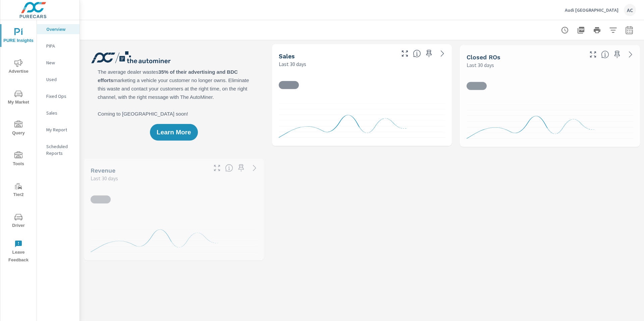  I want to click on span: Learn More, so click(174, 132).